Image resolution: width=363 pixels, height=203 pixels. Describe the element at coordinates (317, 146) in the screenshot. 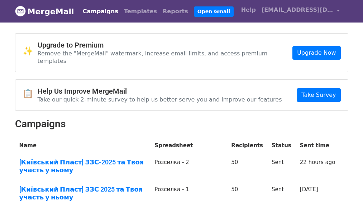

I see `th: Sent time` at that location.